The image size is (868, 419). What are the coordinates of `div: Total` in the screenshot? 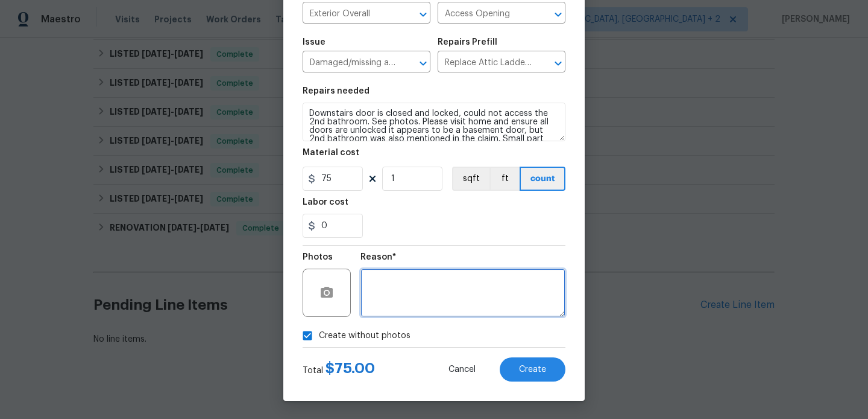 It's located at (339, 369).